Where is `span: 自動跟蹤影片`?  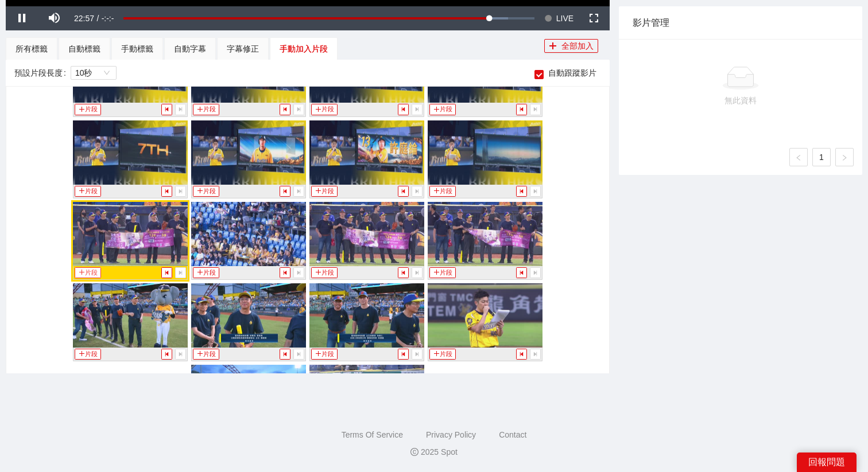
span: 自動跟蹤影片 is located at coordinates (572, 73).